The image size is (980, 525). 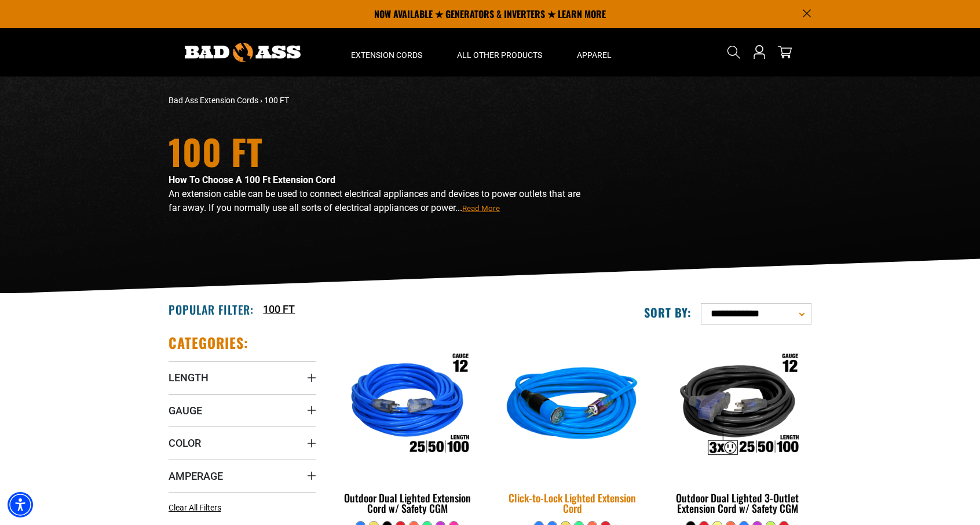 I want to click on a: blue Click-to-Lock Lighted Extension Cord, so click(x=573, y=427).